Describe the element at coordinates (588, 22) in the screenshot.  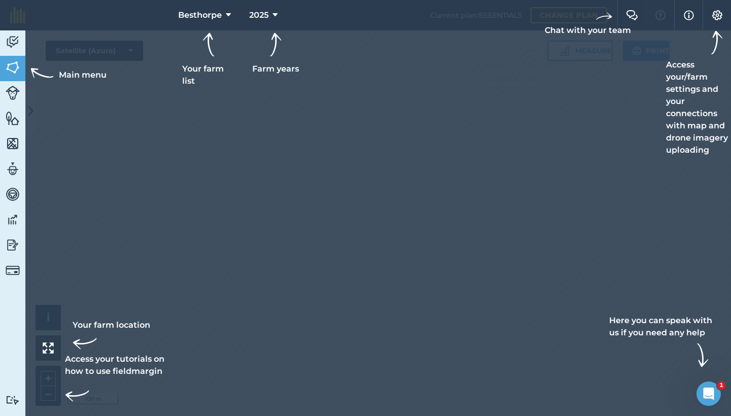
I see `div: Chat with your team` at that location.